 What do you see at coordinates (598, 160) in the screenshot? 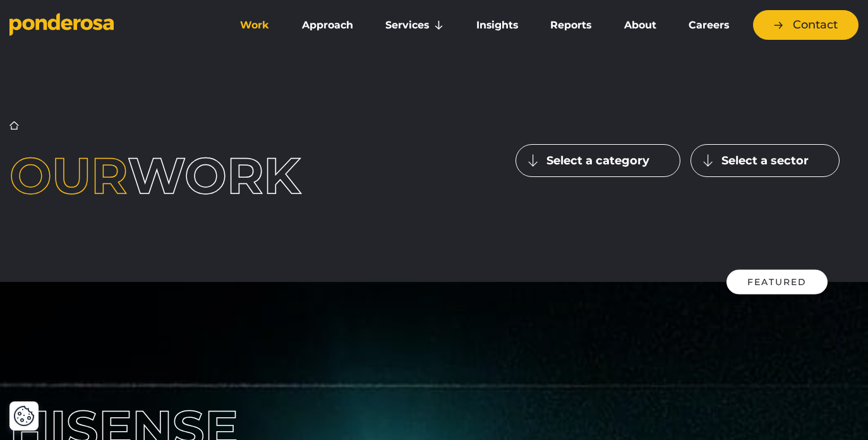
I see `button: Select a category` at bounding box center [598, 160].